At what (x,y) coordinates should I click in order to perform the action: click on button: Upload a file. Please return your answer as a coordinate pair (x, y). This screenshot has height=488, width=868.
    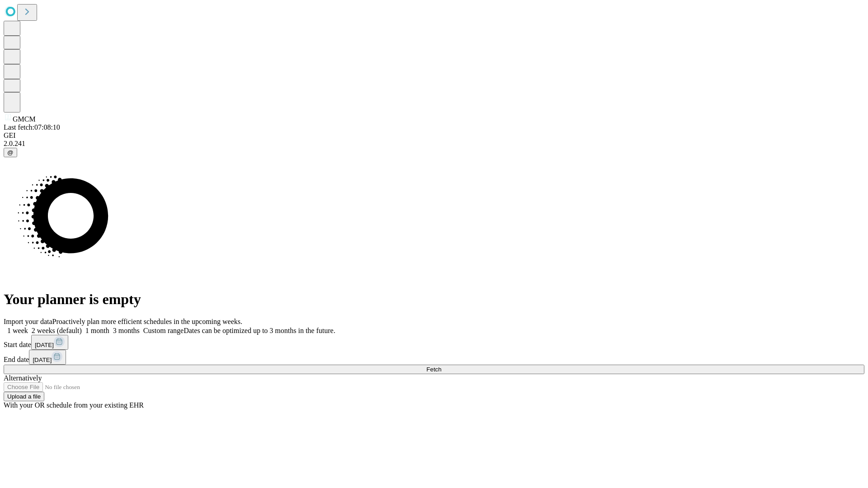
    Looking at the image, I should click on (24, 397).